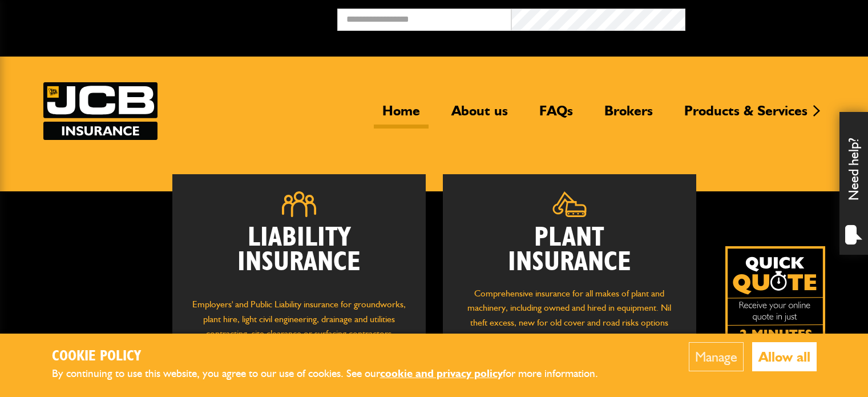  Describe the element at coordinates (100, 111) in the screenshot. I see `img: JCB Insurance Services logo` at that location.